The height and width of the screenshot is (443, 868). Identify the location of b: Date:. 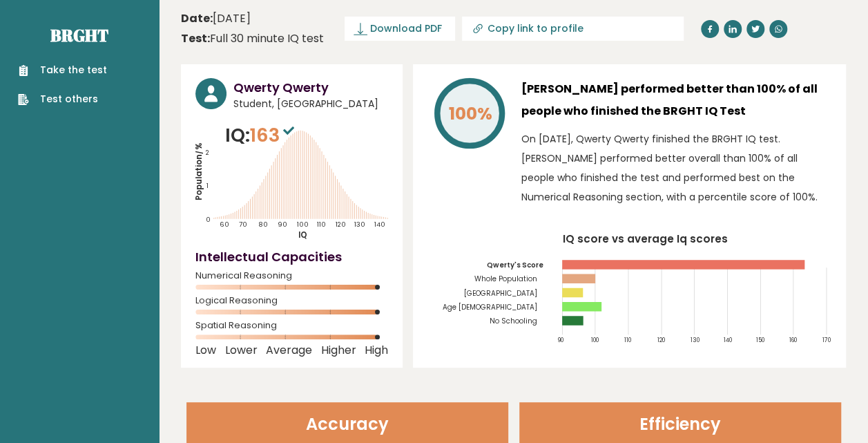
(197, 18).